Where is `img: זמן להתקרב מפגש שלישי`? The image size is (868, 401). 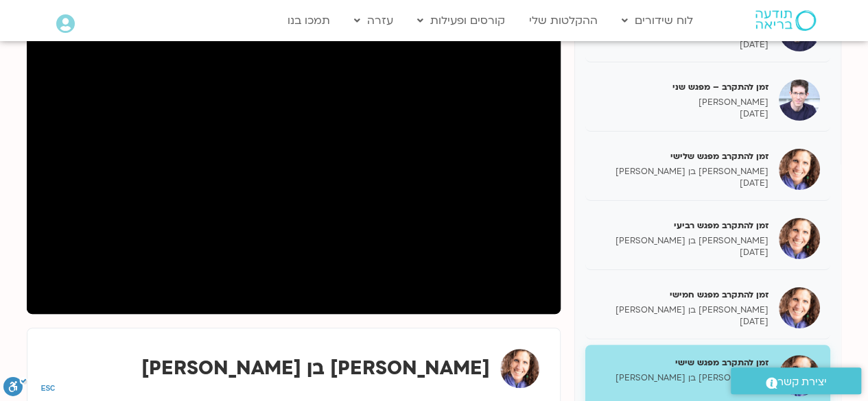
img: זמן להתקרב מפגש שלישי is located at coordinates (799, 170).